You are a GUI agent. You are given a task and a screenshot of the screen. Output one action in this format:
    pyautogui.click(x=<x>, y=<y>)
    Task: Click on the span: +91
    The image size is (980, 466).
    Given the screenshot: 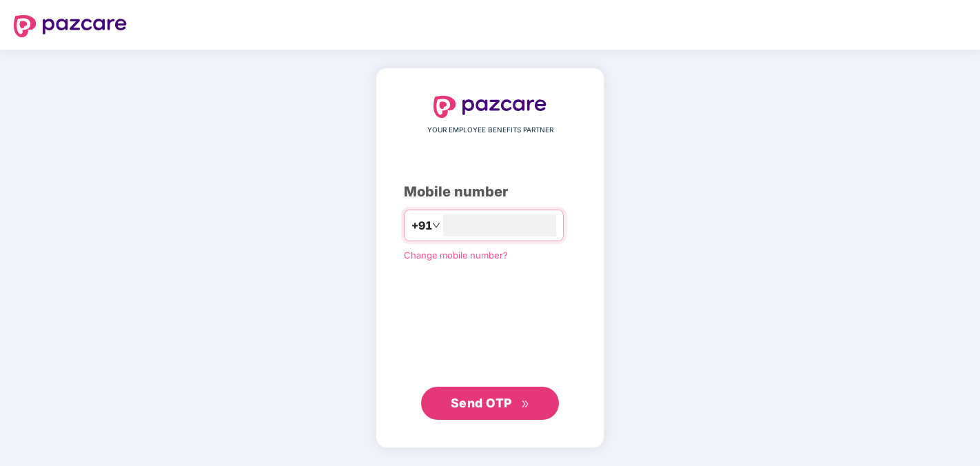 What is the action you would take?
    pyautogui.click(x=422, y=225)
    